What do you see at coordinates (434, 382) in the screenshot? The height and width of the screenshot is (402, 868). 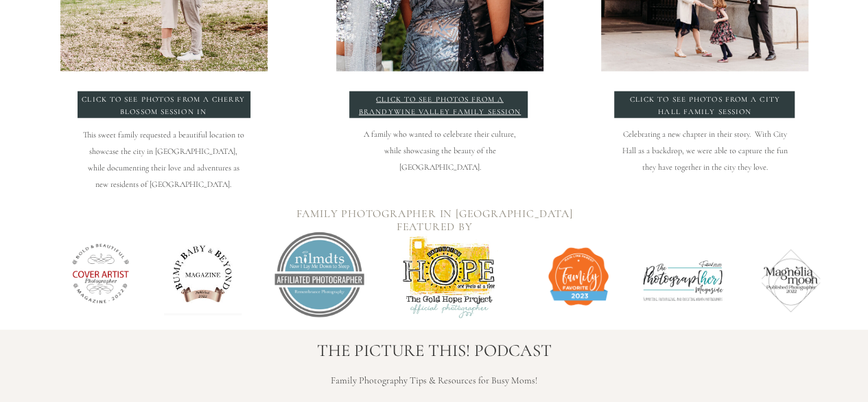 I see `p: Family Photography Tips & Resources for Busy Moms!` at bounding box center [434, 382].